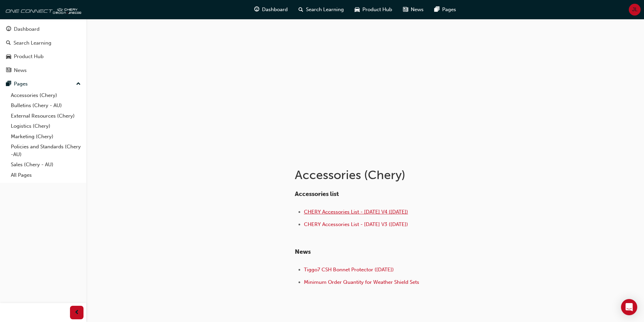  What do you see at coordinates (43, 50) in the screenshot?
I see `button: DashboardSearch LearningProduct HubNews` at bounding box center [43, 50].